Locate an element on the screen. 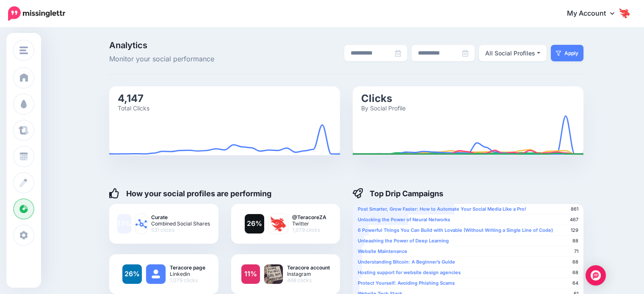 This screenshot has height=294, width=644. b: Website Maintenance is located at coordinates (383, 252).